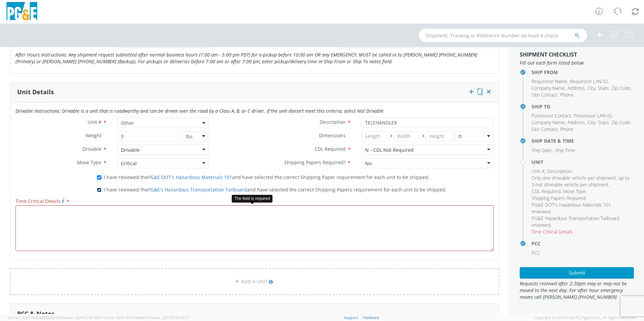  Describe the element at coordinates (572, 208) in the screenshot. I see `span: PG&E DOT's Hazardous Materials 101 reviewed` at that location.